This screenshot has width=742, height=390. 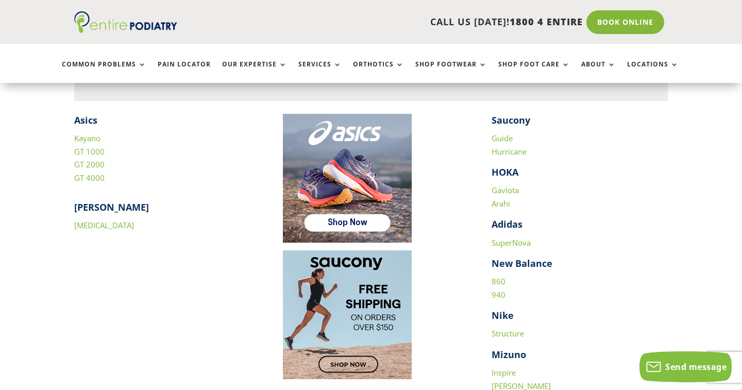 What do you see at coordinates (534, 72) in the screenshot?
I see `a: Shop Foot Care` at bounding box center [534, 72].